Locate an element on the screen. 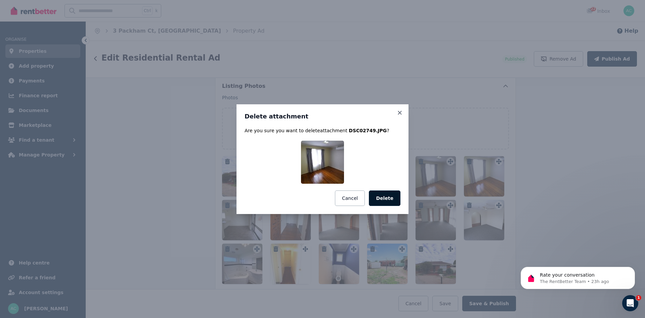 The image size is (645, 318). button: Cancel is located at coordinates (350, 198).